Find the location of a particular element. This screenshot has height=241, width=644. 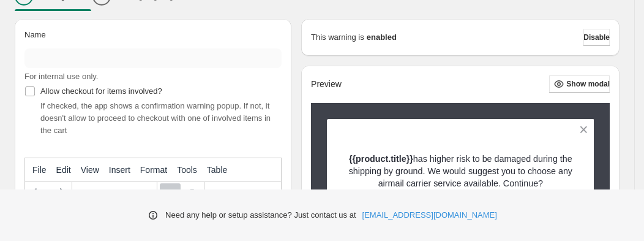

button: Italic is located at coordinates (191, 194).